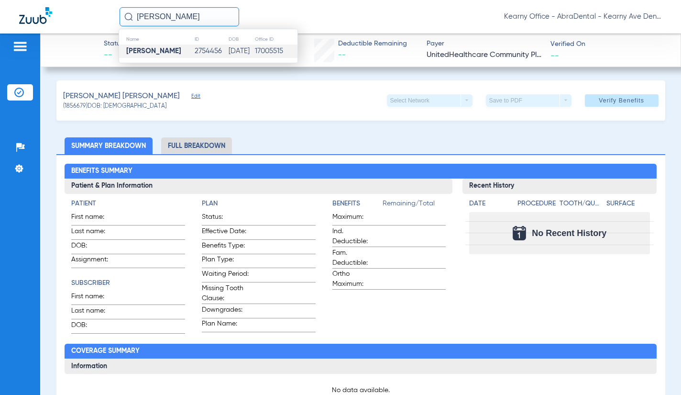 The image size is (681, 395). Describe the element at coordinates (196, 97) in the screenshot. I see `span: Edit` at that location.